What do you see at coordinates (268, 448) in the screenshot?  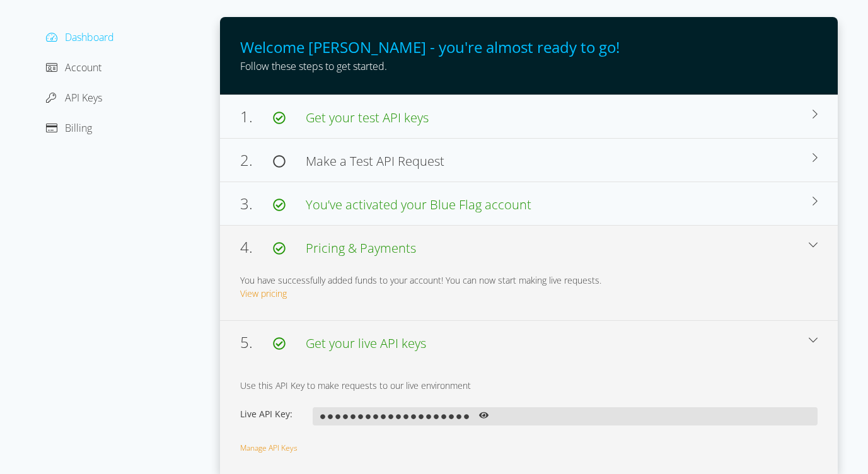 I see `a: Manage API Keys` at bounding box center [268, 448].